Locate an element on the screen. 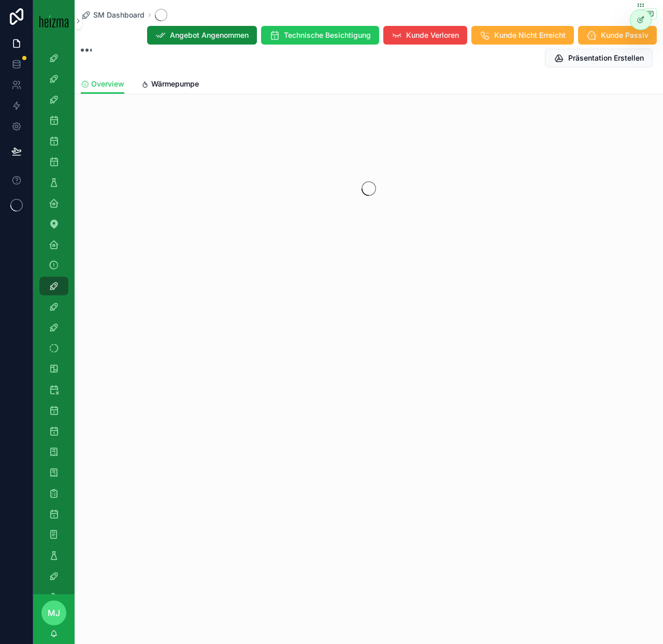  span: MJ is located at coordinates (54, 613).